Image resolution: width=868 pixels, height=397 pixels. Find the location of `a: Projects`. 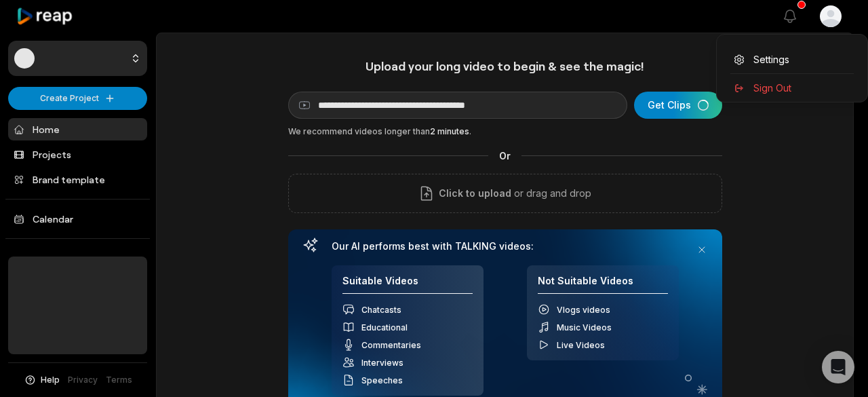

a: Projects is located at coordinates (77, 154).